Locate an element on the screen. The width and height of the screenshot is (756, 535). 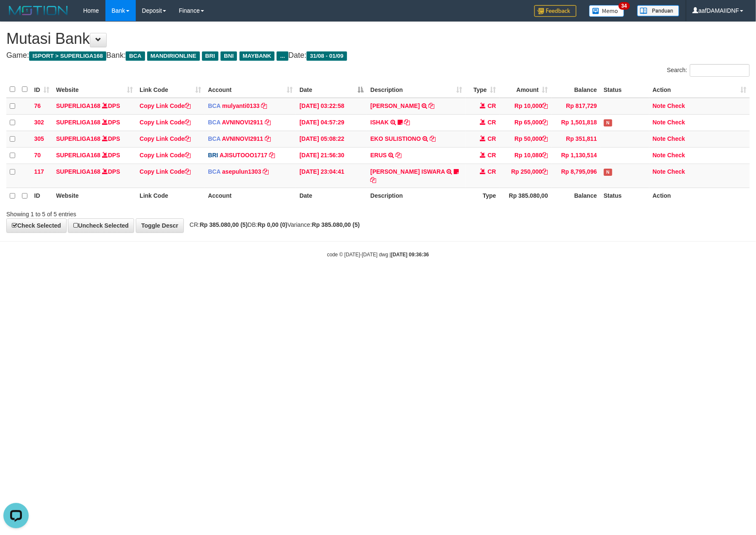
h1: Mutasi Bank is located at coordinates (378, 39).